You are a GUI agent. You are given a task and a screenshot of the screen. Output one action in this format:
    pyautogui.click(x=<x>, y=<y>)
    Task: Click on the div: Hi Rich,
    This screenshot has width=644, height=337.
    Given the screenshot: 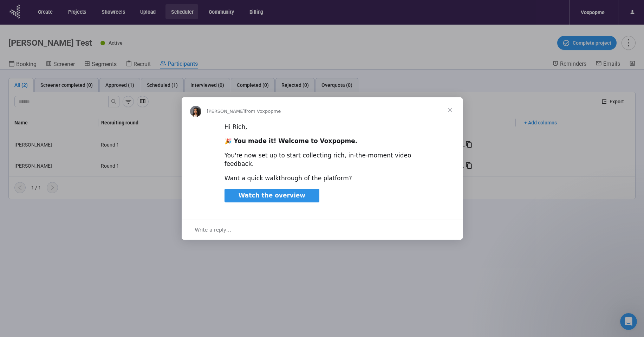 What is the action you would take?
    pyautogui.click(x=322, y=127)
    